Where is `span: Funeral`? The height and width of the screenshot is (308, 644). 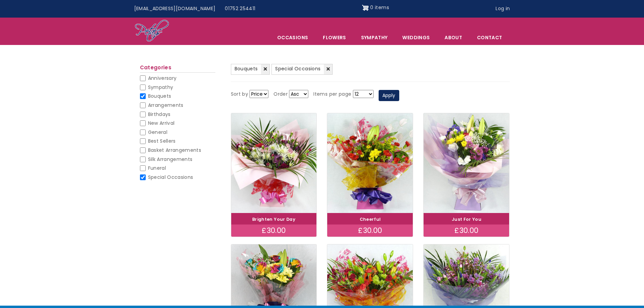
span: Funeral is located at coordinates (157, 168).